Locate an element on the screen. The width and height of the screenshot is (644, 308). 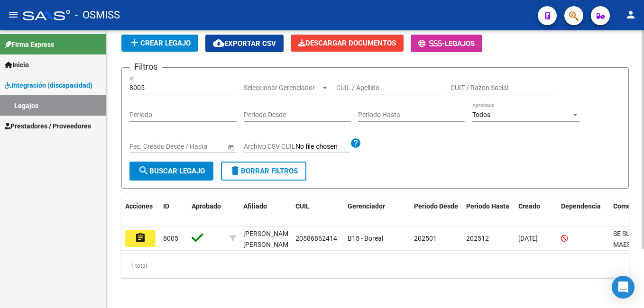
datatable-header-cell: CUIL is located at coordinates (318, 212).